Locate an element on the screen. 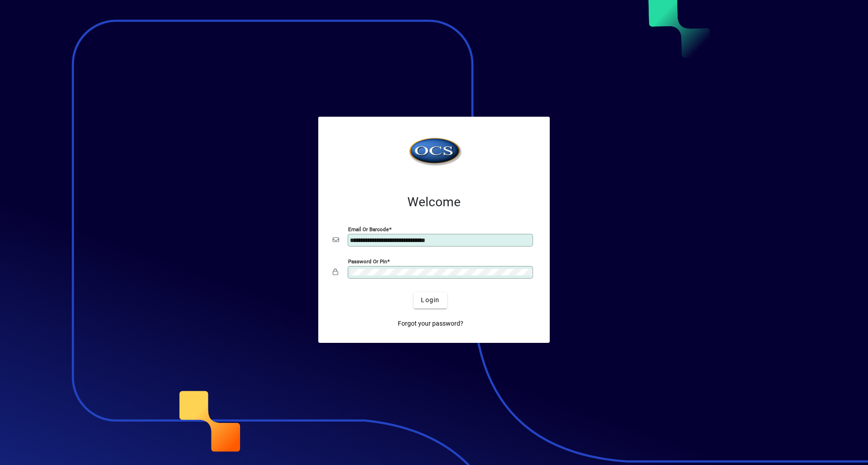 Image resolution: width=868 pixels, height=465 pixels. a: Forgot your password? is located at coordinates (431, 324).